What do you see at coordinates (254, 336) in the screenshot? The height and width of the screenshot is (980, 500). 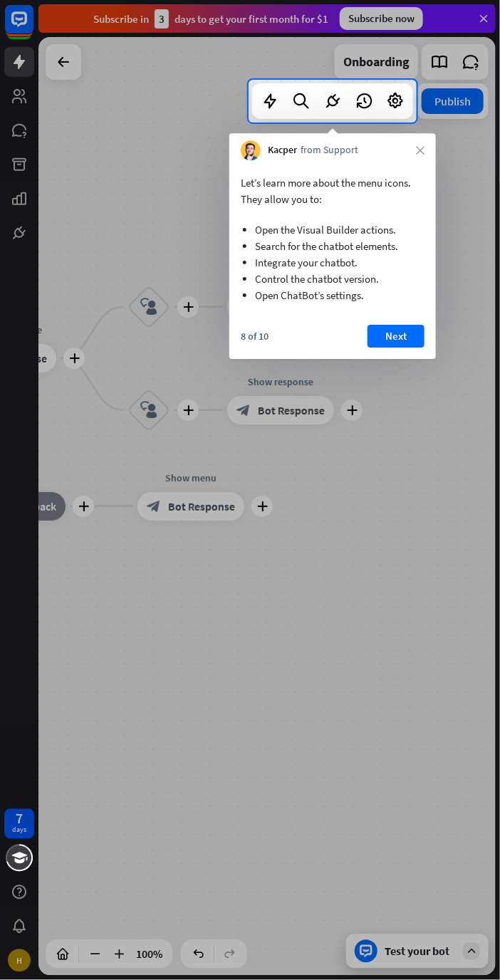 I see `div: 8 of 10` at bounding box center [254, 336].